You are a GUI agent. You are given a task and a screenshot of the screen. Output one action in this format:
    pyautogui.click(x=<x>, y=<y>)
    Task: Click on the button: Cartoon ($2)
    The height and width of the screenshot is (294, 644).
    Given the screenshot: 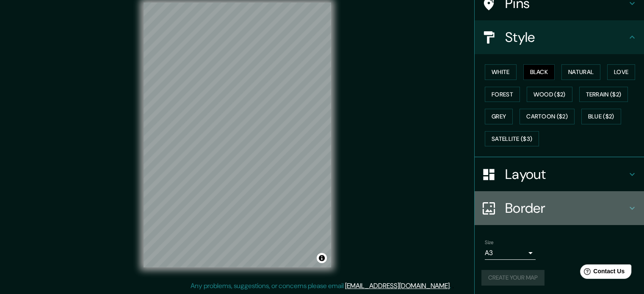 What is the action you would take?
    pyautogui.click(x=547, y=117)
    